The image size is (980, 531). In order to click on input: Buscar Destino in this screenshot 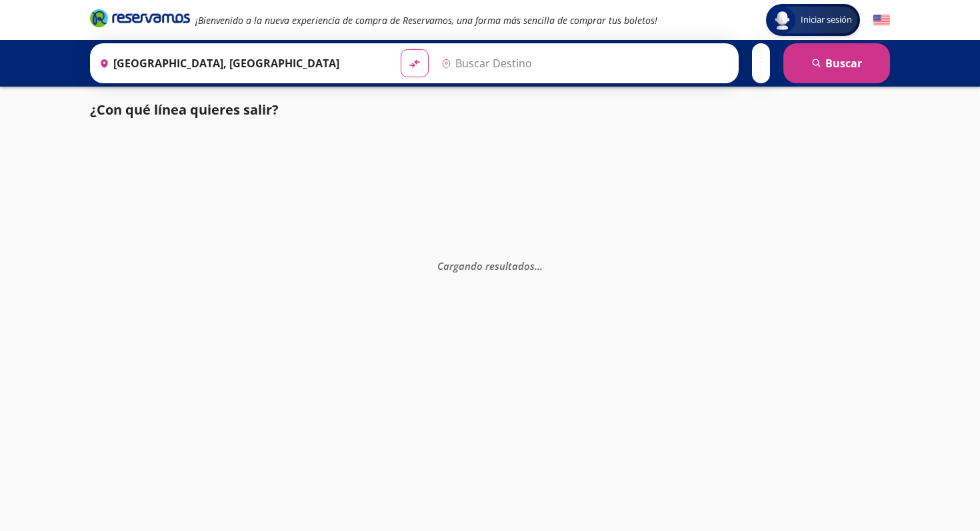, I will do `click(584, 64)`.